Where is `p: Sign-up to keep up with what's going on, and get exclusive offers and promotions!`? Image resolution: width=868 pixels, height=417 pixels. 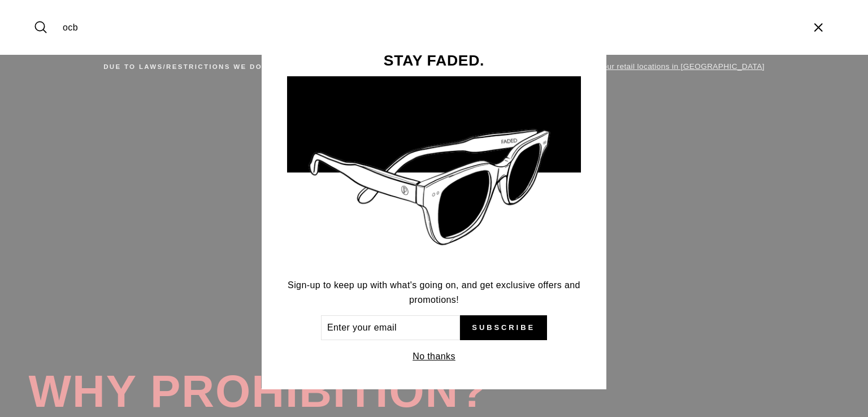
p: Sign-up to keep up with what's going on, and get exclusive offers and promotions! is located at coordinates (434, 292).